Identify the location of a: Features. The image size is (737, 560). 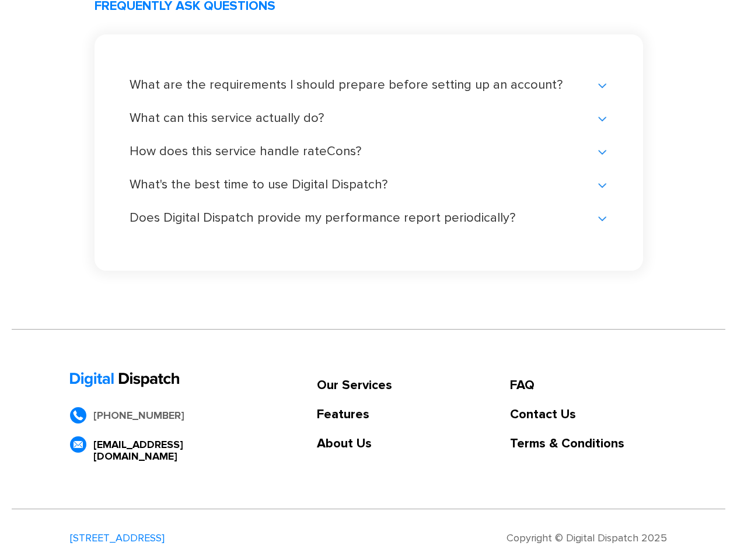
(354, 415).